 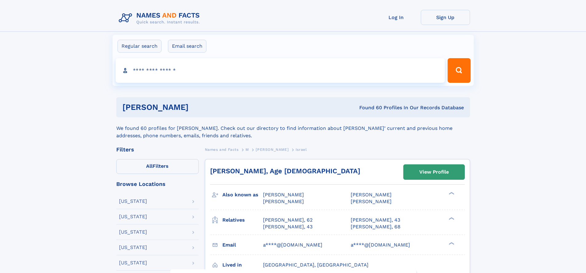 What do you see at coordinates (243, 265) in the screenshot?
I see `h3: Lived in` at bounding box center [243, 265].